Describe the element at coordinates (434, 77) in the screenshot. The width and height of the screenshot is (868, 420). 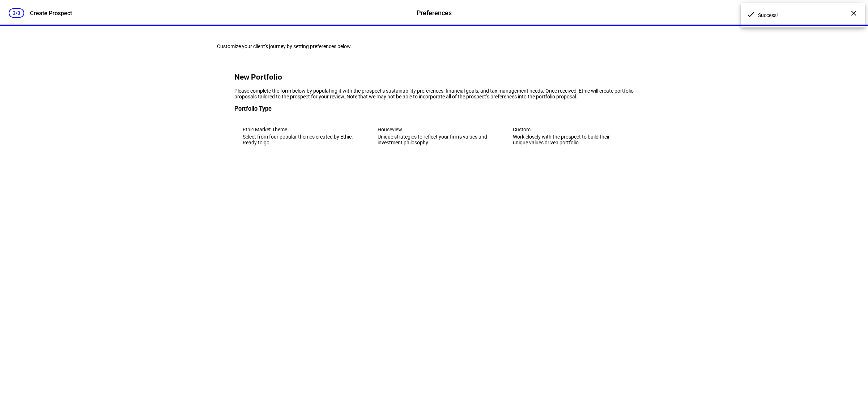
I see `h2: New Portfolio` at that location.